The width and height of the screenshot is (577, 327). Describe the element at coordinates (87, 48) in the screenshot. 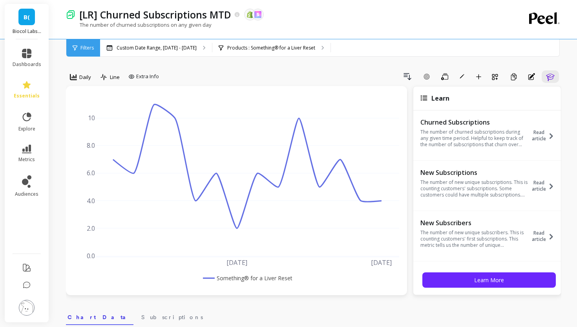

I see `span: Filters` at that location.